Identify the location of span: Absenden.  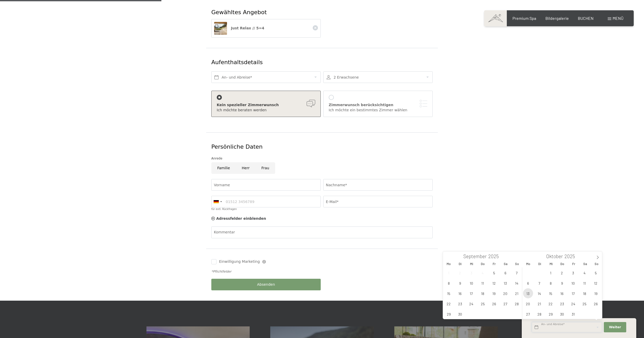
(266, 285).